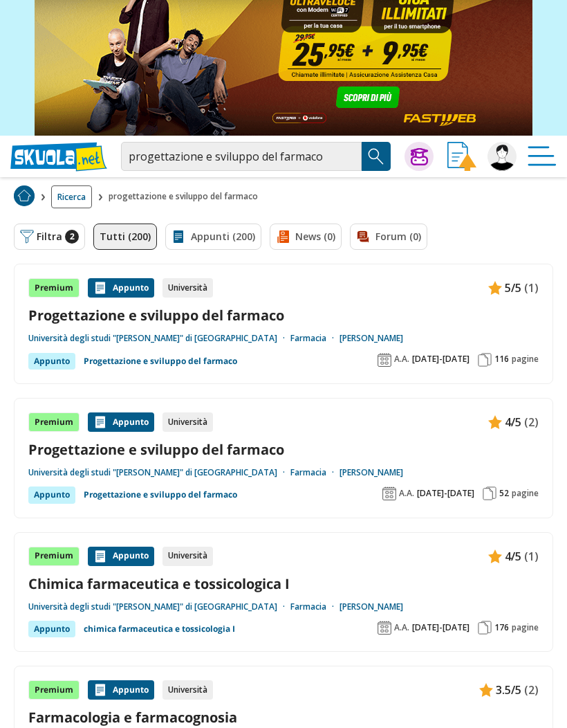  I want to click on img: Filtra filtri mobile, so click(27, 236).